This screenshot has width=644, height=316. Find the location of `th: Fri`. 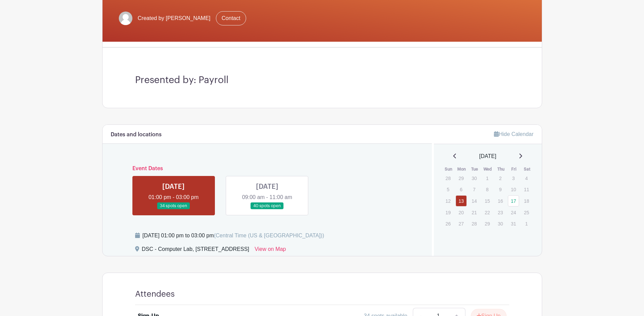

th: Fri is located at coordinates (514, 170).